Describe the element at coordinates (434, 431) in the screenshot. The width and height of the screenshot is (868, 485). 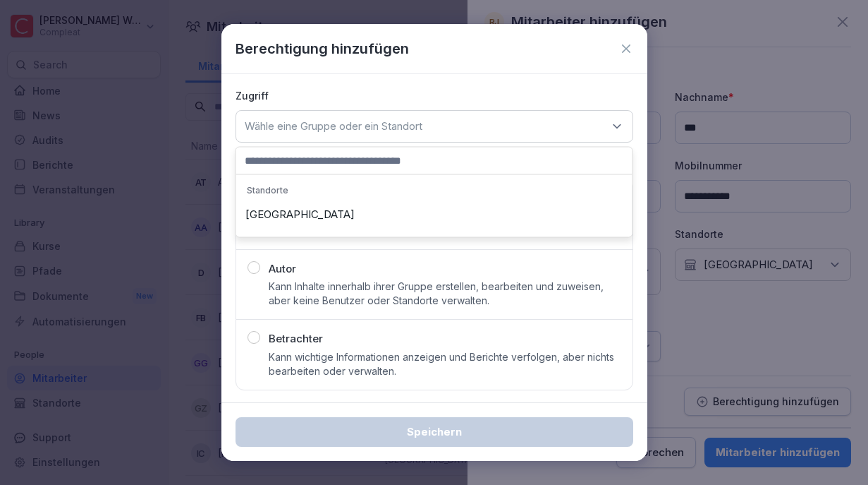
I see `button: Speichern` at that location.